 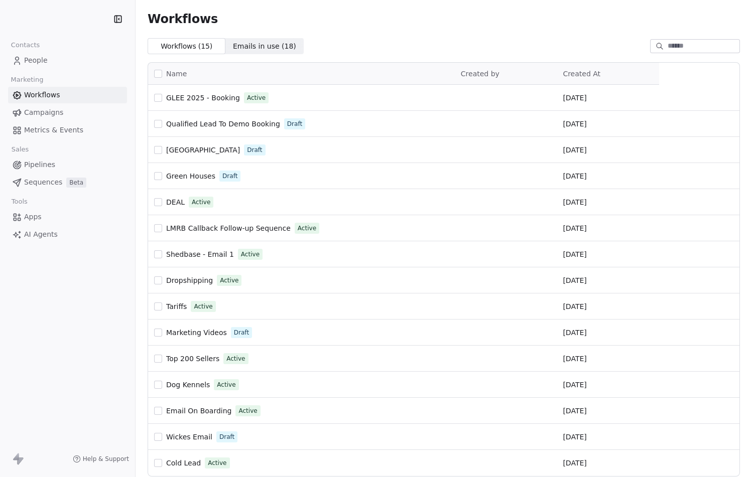 I want to click on span: AI Agents, so click(x=41, y=234).